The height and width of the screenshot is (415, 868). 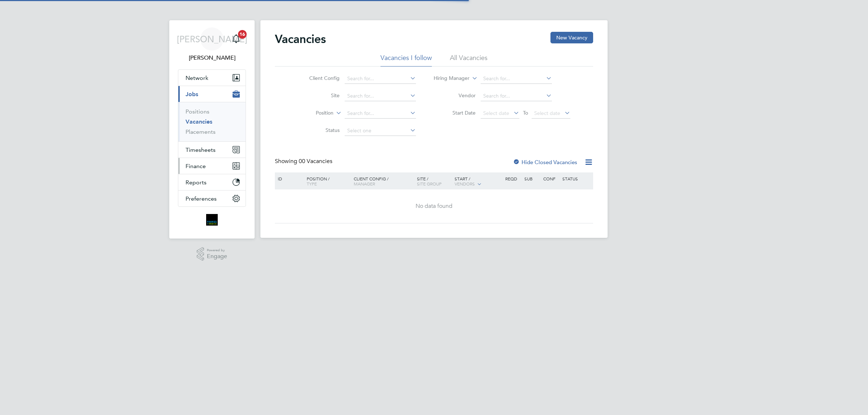 What do you see at coordinates (236, 39) in the screenshot?
I see `a: 16` at bounding box center [236, 39].